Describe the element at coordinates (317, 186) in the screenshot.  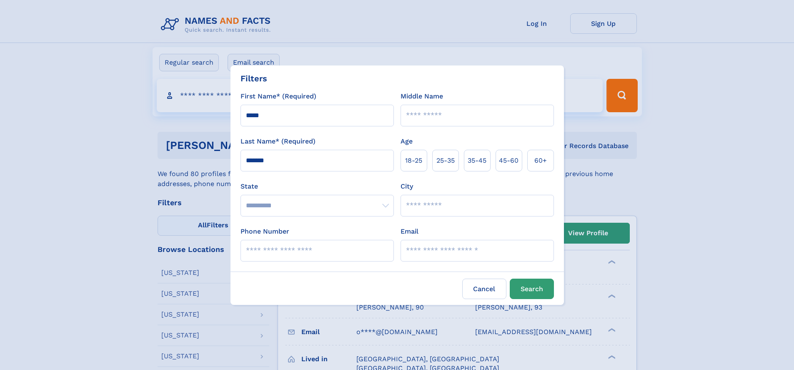
I see `label: State` at that location.